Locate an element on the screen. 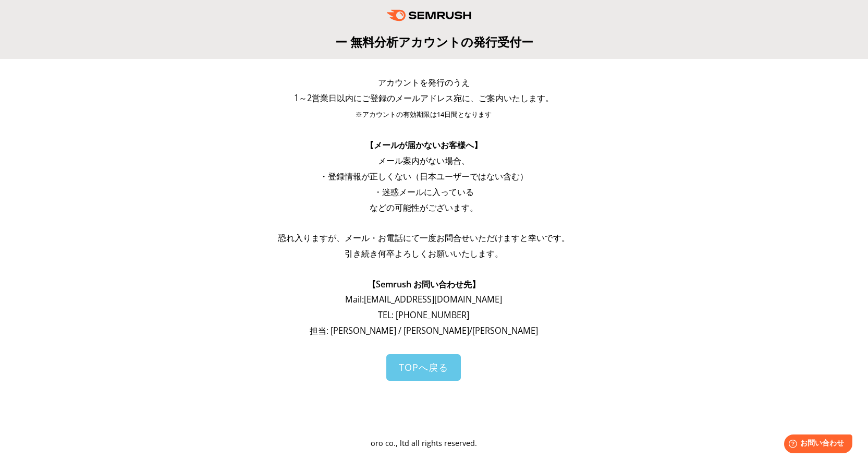  span: アカウントを発行のうえ is located at coordinates (423, 83).